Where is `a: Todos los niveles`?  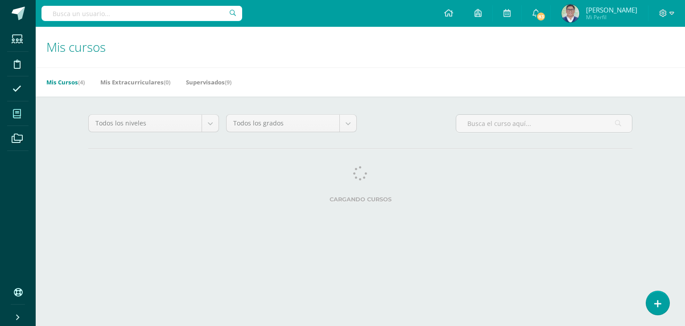 a: Todos los niveles is located at coordinates (153, 123).